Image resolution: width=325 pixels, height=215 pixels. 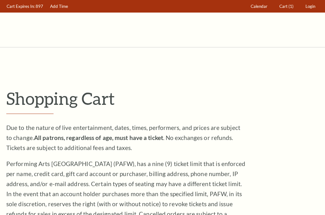 What do you see at coordinates (162, 98) in the screenshot?
I see `p: Shopping Cart` at bounding box center [162, 98].